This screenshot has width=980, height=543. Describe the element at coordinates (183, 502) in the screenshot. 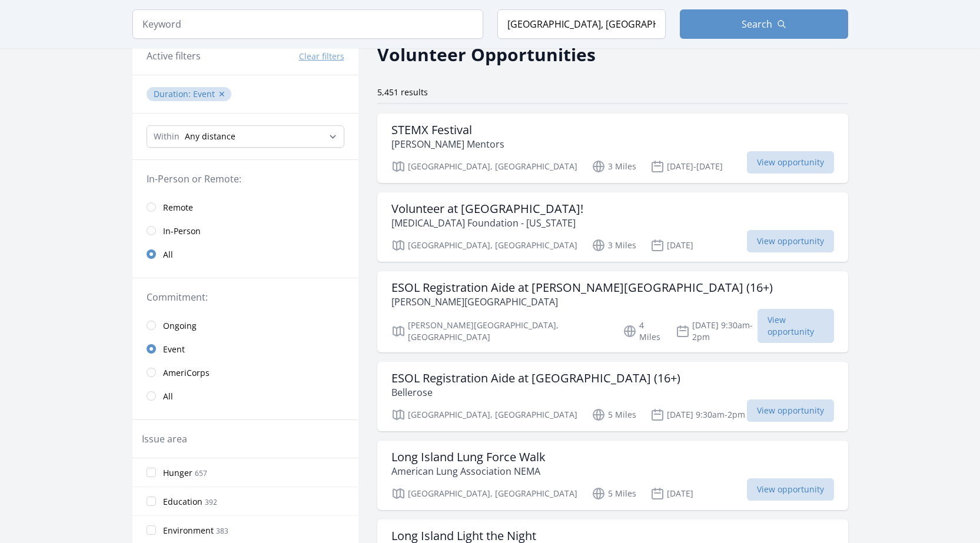

I see `span: Education` at that location.